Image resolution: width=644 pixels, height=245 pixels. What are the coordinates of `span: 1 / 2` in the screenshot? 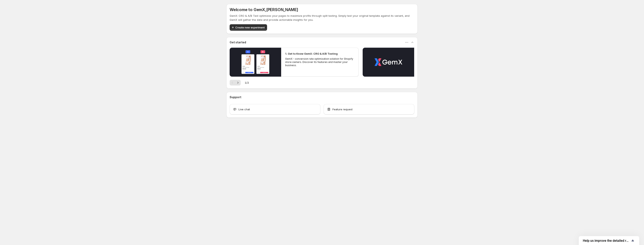 It's located at (247, 83).